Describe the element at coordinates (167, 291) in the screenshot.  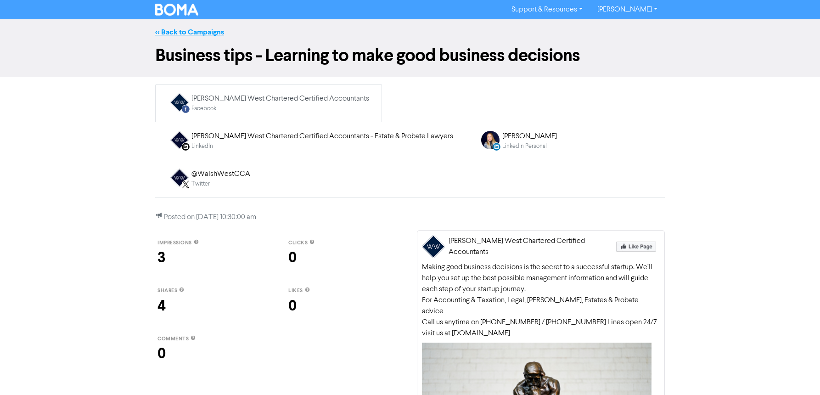
I see `span: shares` at that location.